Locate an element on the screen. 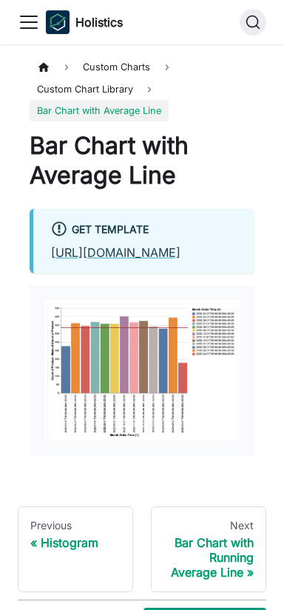 This screenshot has height=610, width=284. span: Custom Charts is located at coordinates (116, 67).